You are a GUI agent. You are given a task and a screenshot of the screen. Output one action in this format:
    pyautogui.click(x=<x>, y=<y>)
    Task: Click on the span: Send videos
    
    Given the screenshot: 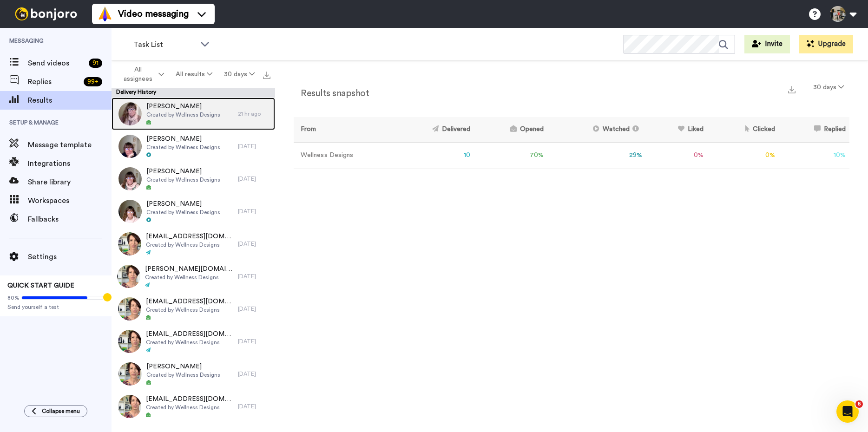 What is the action you would take?
    pyautogui.click(x=56, y=63)
    